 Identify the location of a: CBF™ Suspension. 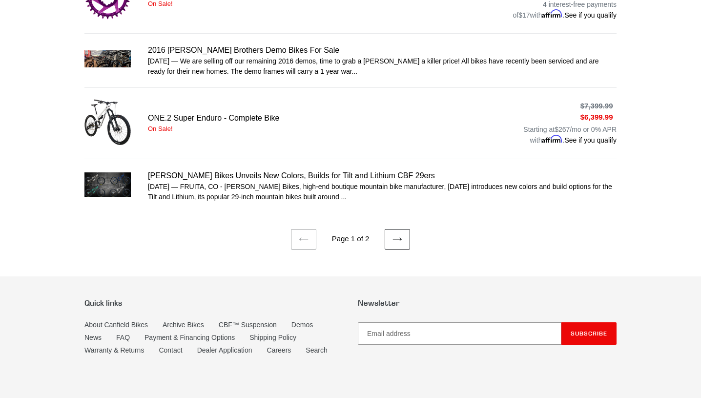
(247, 325).